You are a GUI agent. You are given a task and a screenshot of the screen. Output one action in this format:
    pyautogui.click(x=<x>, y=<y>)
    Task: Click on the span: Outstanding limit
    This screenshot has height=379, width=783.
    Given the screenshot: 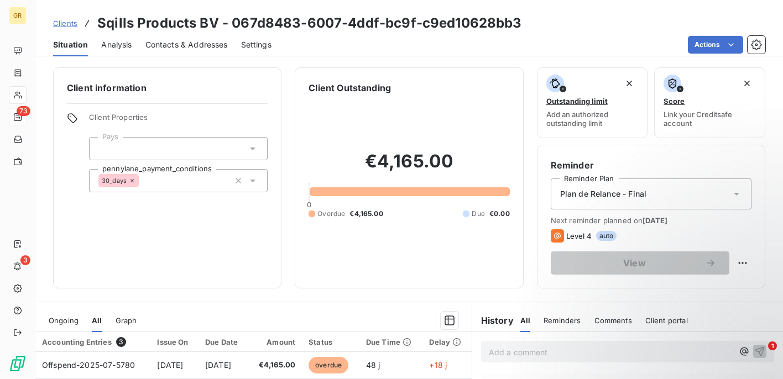 What is the action you would take?
    pyautogui.click(x=577, y=101)
    